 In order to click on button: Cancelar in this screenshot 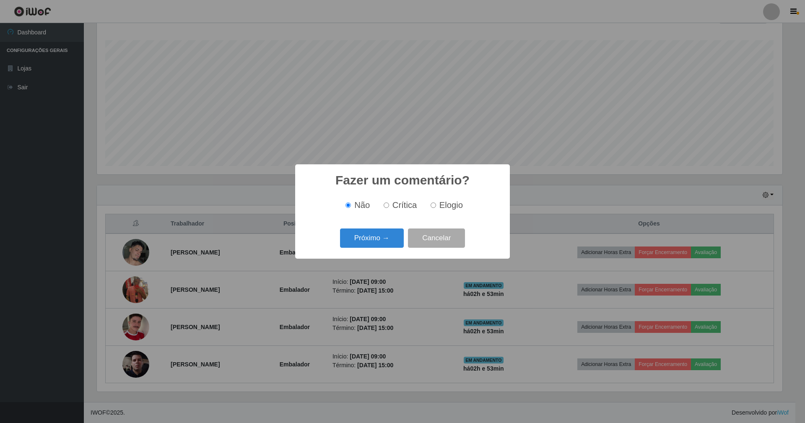, I will do `click(436, 238)`.